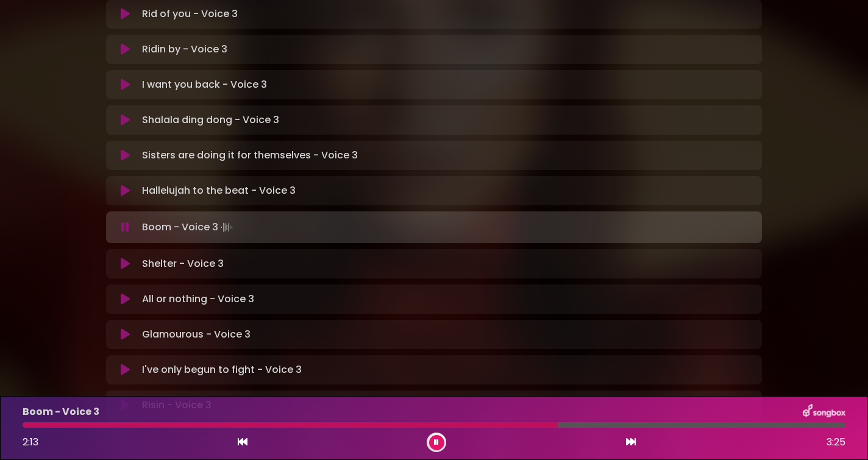 This screenshot has height=460, width=868. Describe the element at coordinates (250, 155) in the screenshot. I see `p: Sisters are doing it for themselves - Voice 3` at that location.